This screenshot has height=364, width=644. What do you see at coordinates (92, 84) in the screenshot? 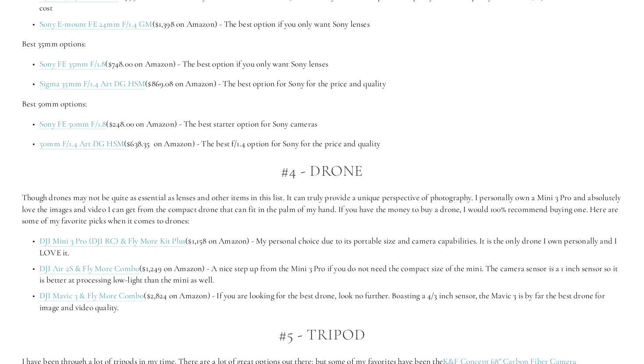
I see `a: Sigma 35mm F/1.4 Art DG HSM` at bounding box center [92, 84].